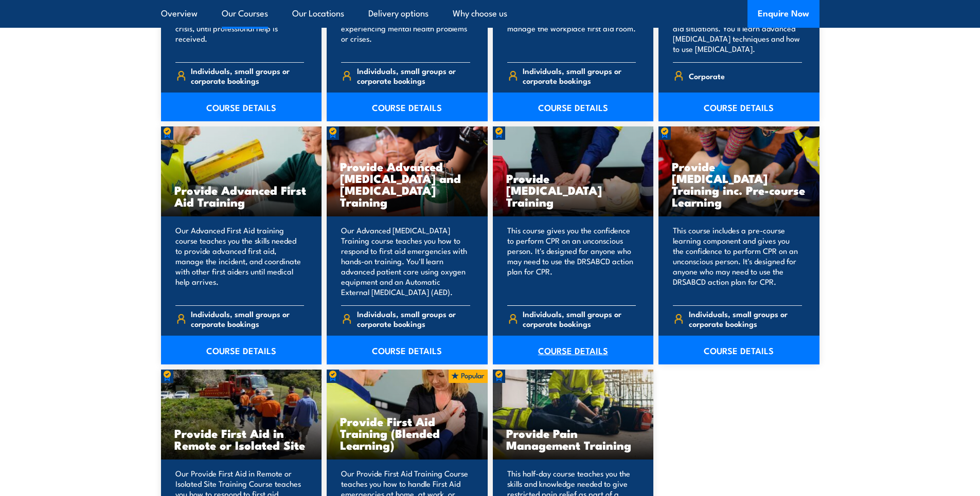 The height and width of the screenshot is (496, 980). I want to click on h3: Provide First Aid in Remote or Isolated Site, so click(241, 439).